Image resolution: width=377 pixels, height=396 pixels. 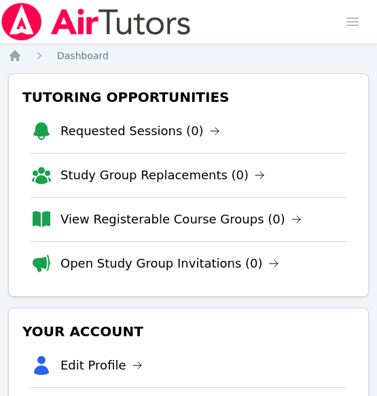 What do you see at coordinates (188, 56) in the screenshot?
I see `nav: Breadcrumb` at bounding box center [188, 56].